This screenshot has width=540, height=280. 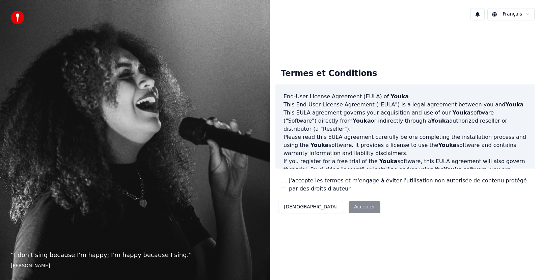 What do you see at coordinates (405, 145) in the screenshot?
I see `p: Please read this EULA agreement carefully before completing the installation process and using th...` at bounding box center [405, 145].